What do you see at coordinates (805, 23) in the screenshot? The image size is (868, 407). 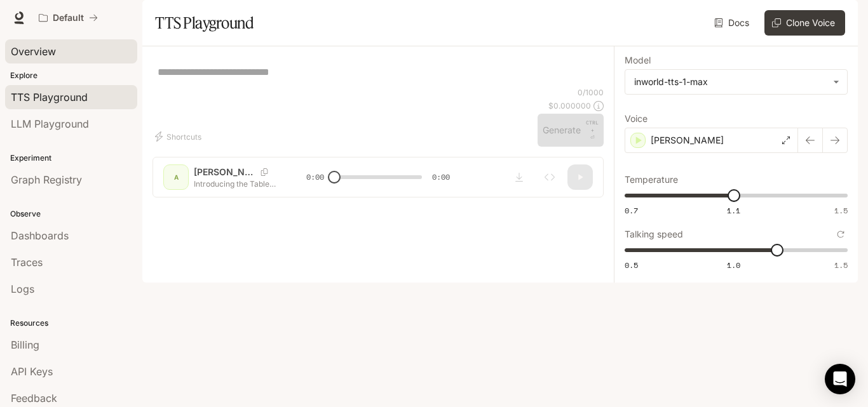 I see `button: Clone Voice` at bounding box center [805, 23].